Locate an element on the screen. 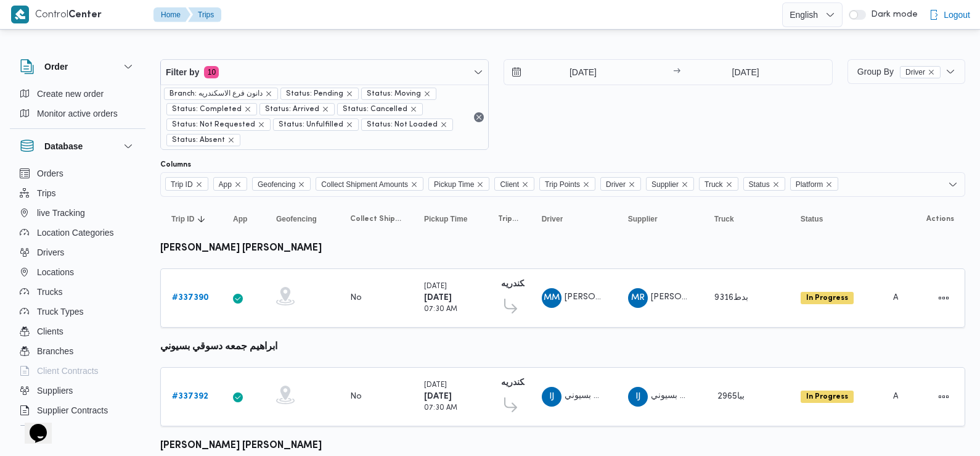 The height and width of the screenshot is (456, 980). button: Remove Trip Points from selection in this group is located at coordinates (586, 185).